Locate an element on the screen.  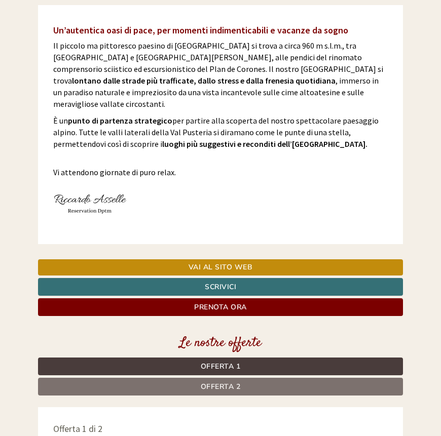
span: È un per partire alla scoperta del nostro spettacolare paesaggio alpino. Tutte le valli laterali ... is located at coordinates (216, 132).